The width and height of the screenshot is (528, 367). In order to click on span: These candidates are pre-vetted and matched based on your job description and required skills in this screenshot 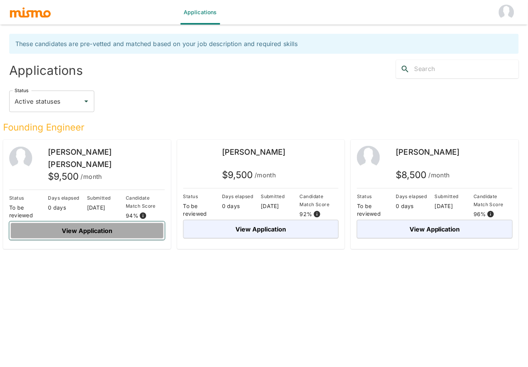, I will do `click(156, 44)`.